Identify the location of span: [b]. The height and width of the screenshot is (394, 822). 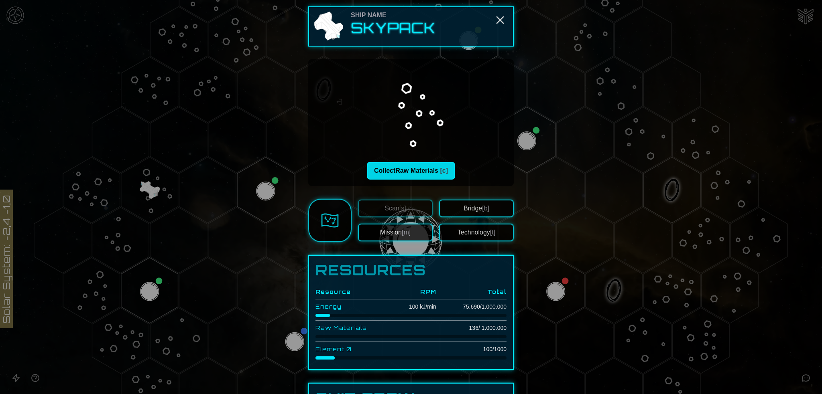
(485, 208).